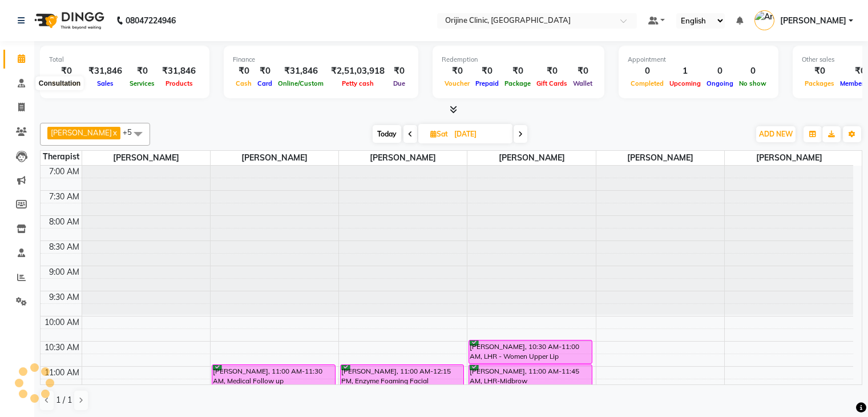 This screenshot has width=868, height=417. Describe the element at coordinates (321, 60) in the screenshot. I see `div: Finance` at that location.